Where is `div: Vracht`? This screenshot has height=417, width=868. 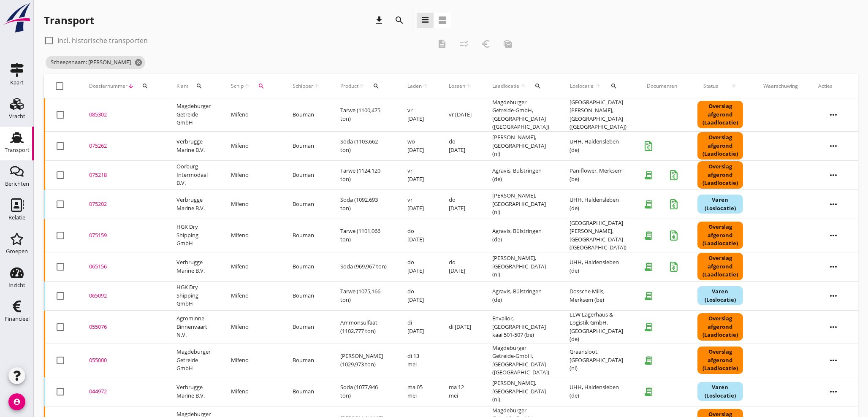
div: Vracht is located at coordinates (17, 116).